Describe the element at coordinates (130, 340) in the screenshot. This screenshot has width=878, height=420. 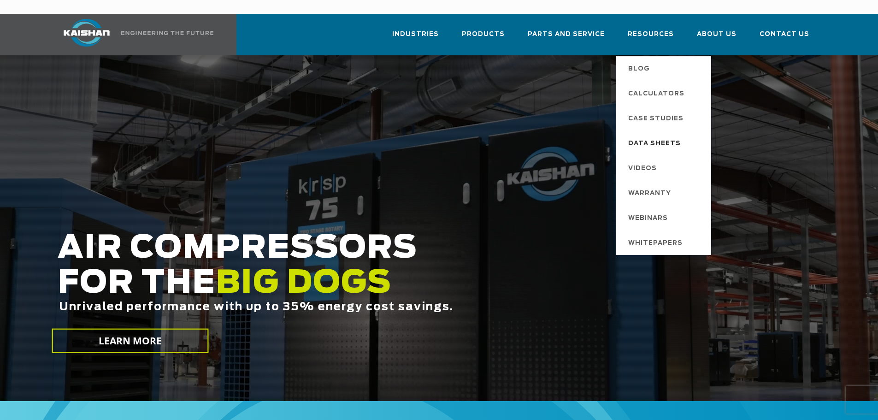
I see `a: LEARN MORE` at that location.